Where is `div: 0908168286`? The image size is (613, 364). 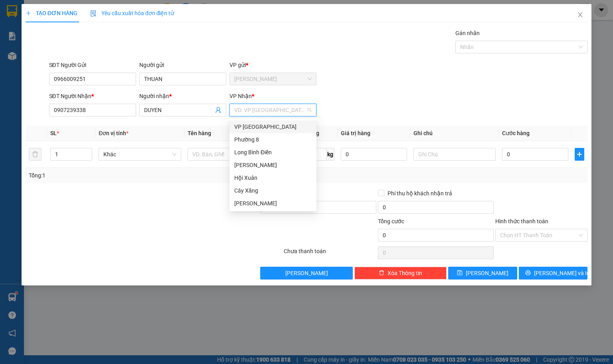
div: 0908168286 is located at coordinates (116, 41).